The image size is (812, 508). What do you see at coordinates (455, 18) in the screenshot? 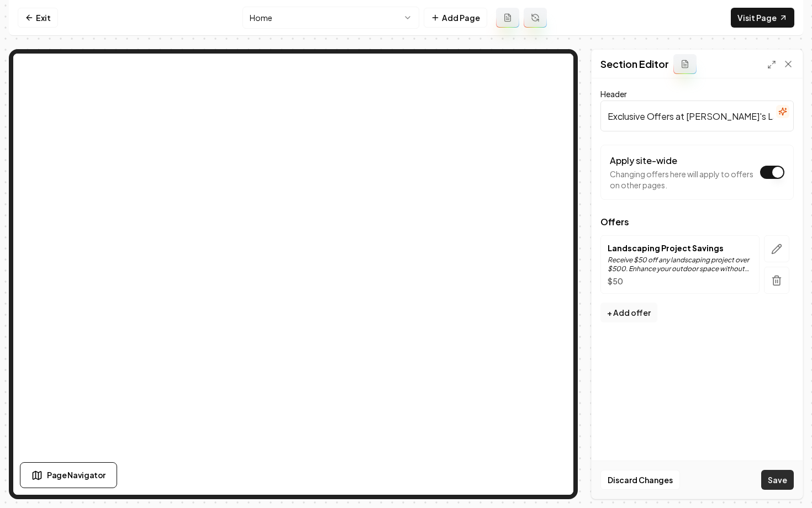
I see `button: Add Page` at bounding box center [455, 18].